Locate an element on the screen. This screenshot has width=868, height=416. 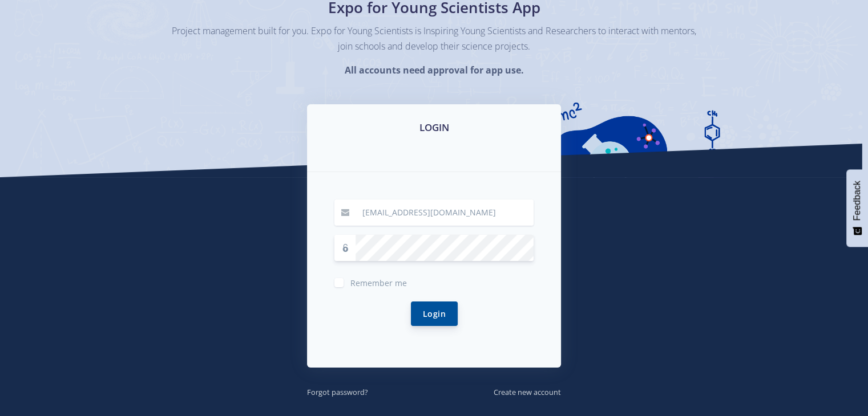
small: Forgot password? is located at coordinates (337, 392).